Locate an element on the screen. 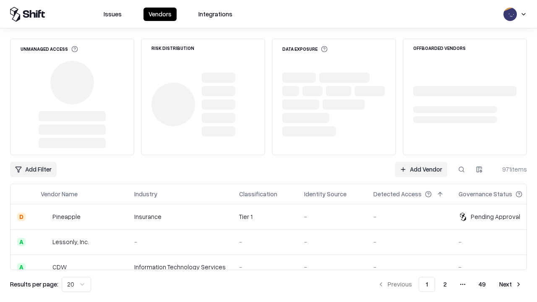 This screenshot has height=302, width=537. button: 1 is located at coordinates (427, 284).